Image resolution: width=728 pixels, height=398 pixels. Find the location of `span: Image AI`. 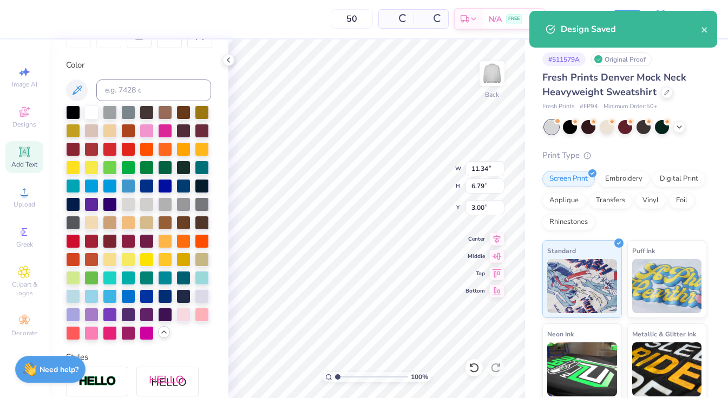

span: Image AI is located at coordinates (24, 84).